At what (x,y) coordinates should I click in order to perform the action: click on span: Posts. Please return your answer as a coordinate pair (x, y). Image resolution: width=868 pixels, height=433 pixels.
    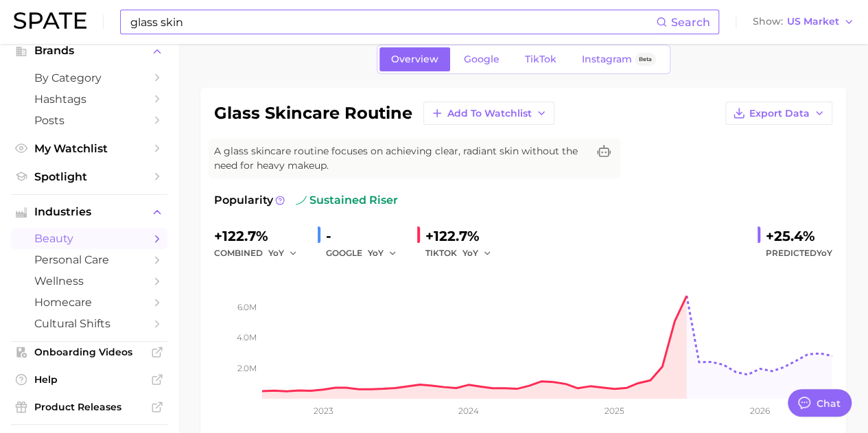
    Looking at the image, I should click on (89, 120).